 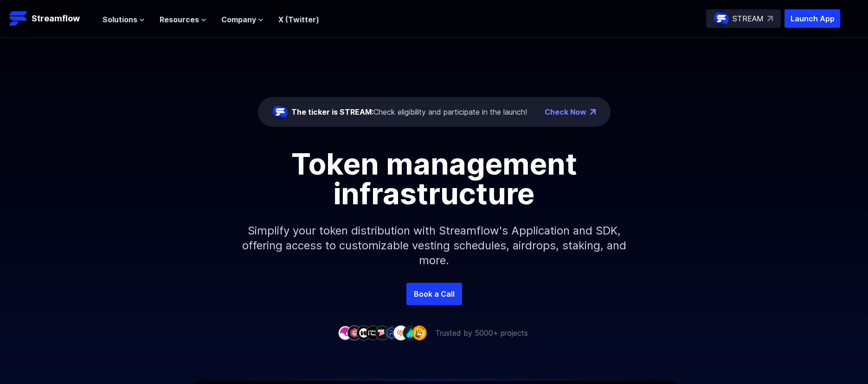 What do you see at coordinates (812, 19) in the screenshot?
I see `button: Launch App` at bounding box center [812, 19].